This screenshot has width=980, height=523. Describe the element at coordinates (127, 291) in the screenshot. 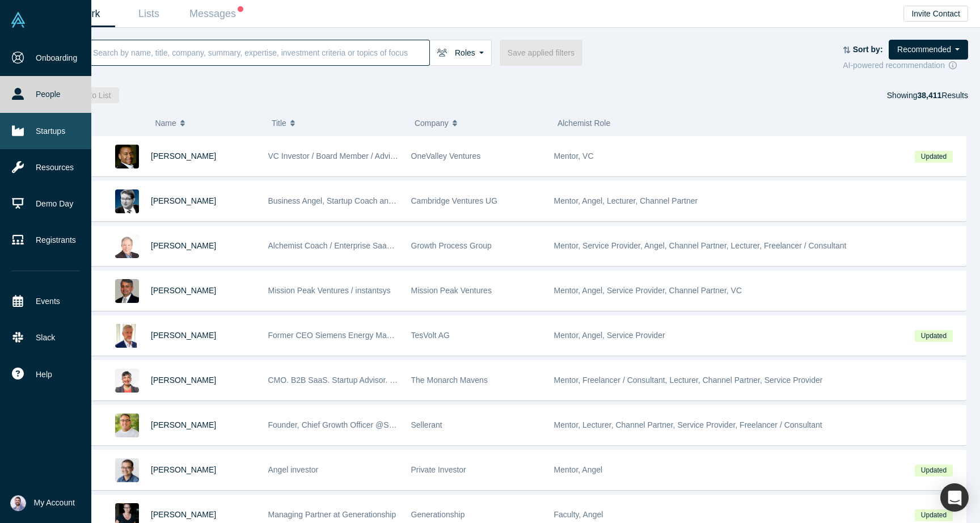

I see `img: Vipin Chawla's Profile Image` at that location.